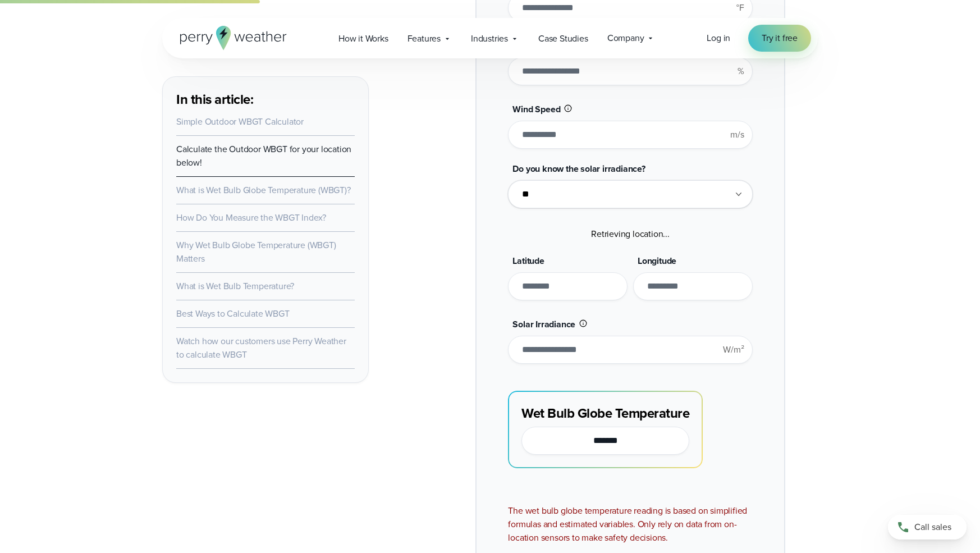 The width and height of the screenshot is (980, 553). What do you see at coordinates (423, 39) in the screenshot?
I see `span: Features` at bounding box center [423, 39].